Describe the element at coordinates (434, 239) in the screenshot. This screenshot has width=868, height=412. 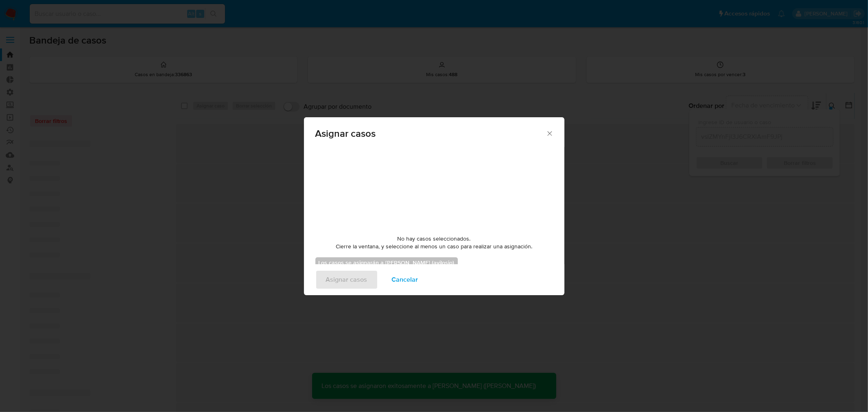
I see `span: No hay casos seleccionados.` at that location.